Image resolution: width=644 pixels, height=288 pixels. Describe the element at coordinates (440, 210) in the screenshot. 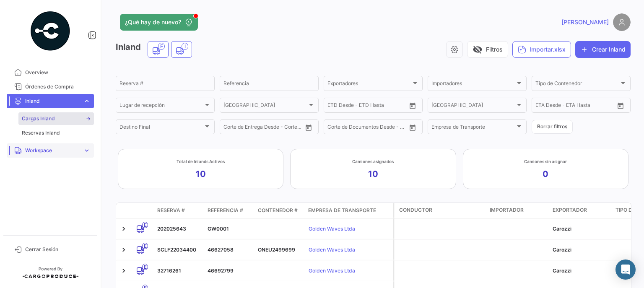

I see `datatable-header-cell: Conductor` at that location.